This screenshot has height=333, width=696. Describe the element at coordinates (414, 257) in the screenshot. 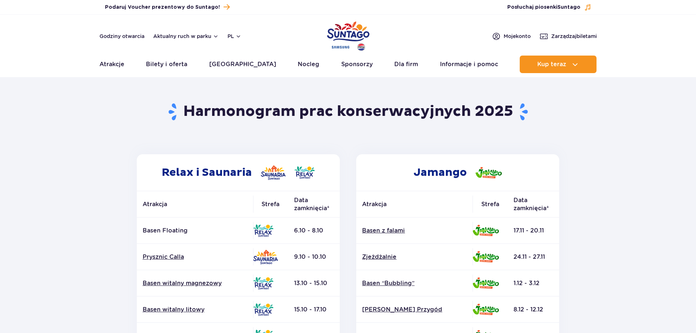

I see `a: Zjeżdżalnie` at that location.